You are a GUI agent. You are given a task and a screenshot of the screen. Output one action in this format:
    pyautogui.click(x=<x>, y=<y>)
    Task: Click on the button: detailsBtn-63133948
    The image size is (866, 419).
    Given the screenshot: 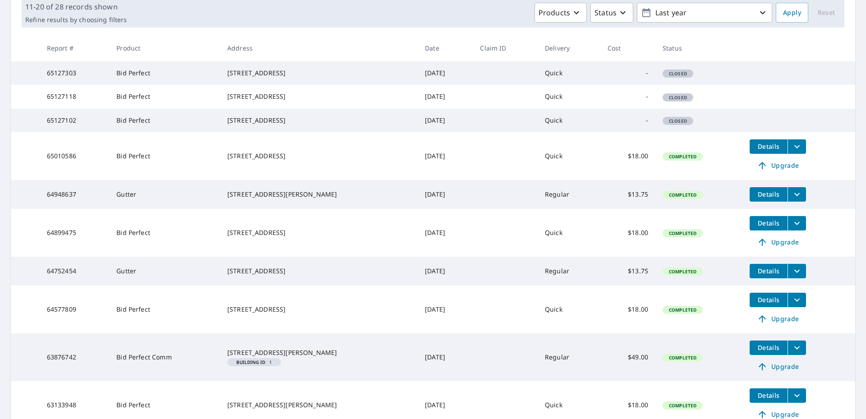 What is the action you would take?
    pyautogui.click(x=768, y=395)
    